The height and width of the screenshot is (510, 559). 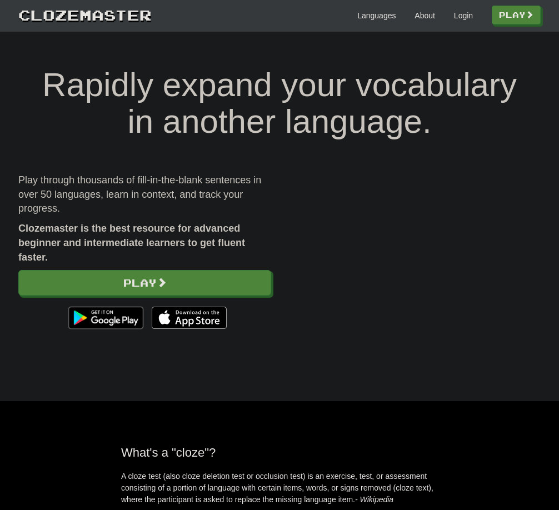 I want to click on a: Login, so click(x=463, y=16).